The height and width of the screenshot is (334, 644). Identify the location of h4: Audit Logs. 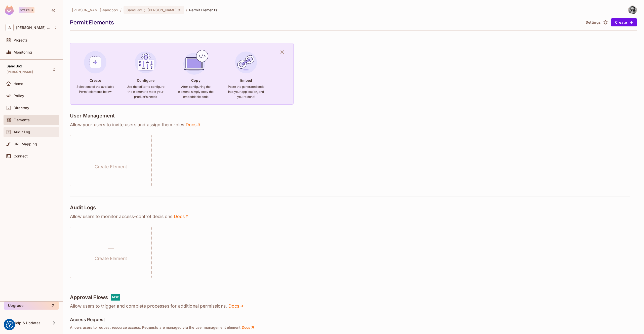
(83, 208).